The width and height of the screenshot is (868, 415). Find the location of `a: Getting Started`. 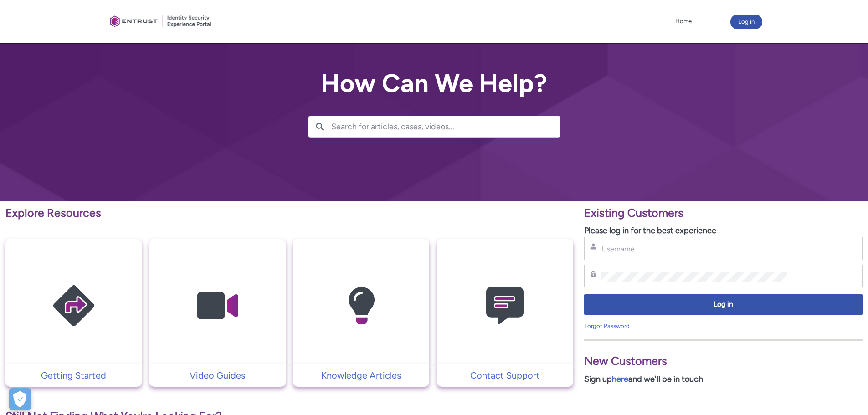

a: Getting Started is located at coordinates (73, 375).